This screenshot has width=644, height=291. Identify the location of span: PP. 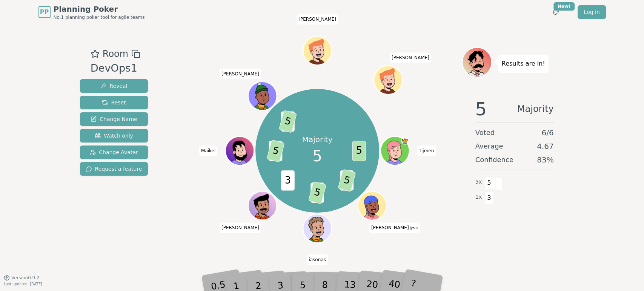
(44, 12).